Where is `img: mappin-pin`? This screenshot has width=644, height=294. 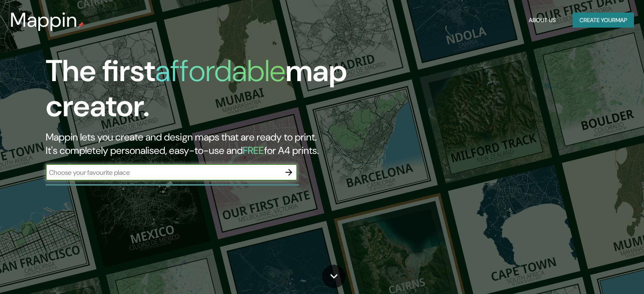
img: mappin-pin is located at coordinates (81, 25).